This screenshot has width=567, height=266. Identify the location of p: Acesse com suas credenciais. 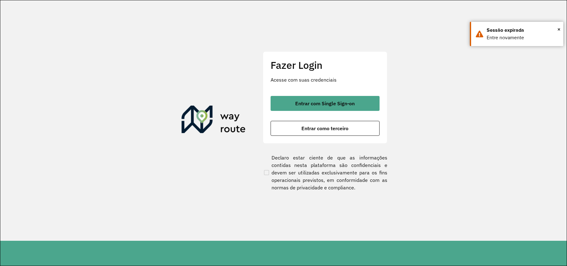
(325, 80).